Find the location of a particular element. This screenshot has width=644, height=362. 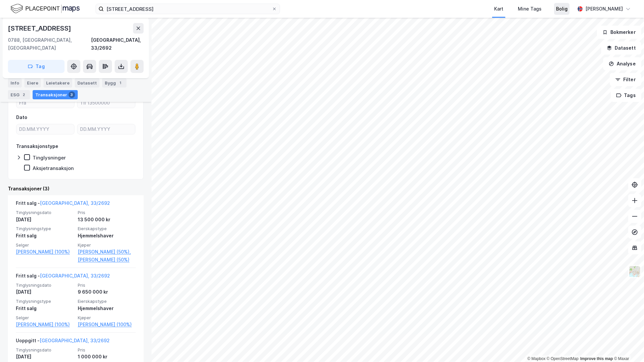

div: Transaksjoner (3) is located at coordinates (76, 189).